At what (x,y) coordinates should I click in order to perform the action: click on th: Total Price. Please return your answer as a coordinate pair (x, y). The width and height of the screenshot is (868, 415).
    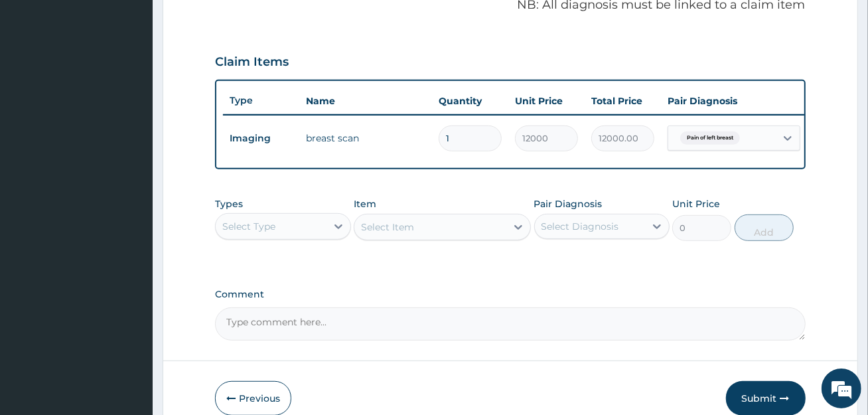
    Looking at the image, I should click on (623, 101).